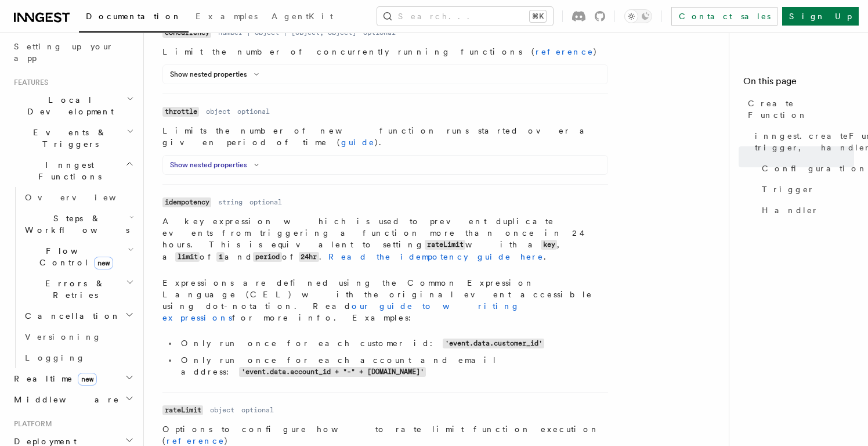  Describe the element at coordinates (55, 358) in the screenshot. I see `span: Logging` at that location.